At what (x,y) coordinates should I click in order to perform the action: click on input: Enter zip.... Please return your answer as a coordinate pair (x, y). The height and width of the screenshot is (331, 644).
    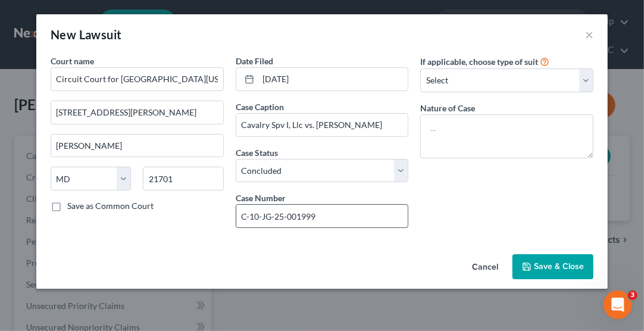
    Looking at the image, I should click on (183, 179).